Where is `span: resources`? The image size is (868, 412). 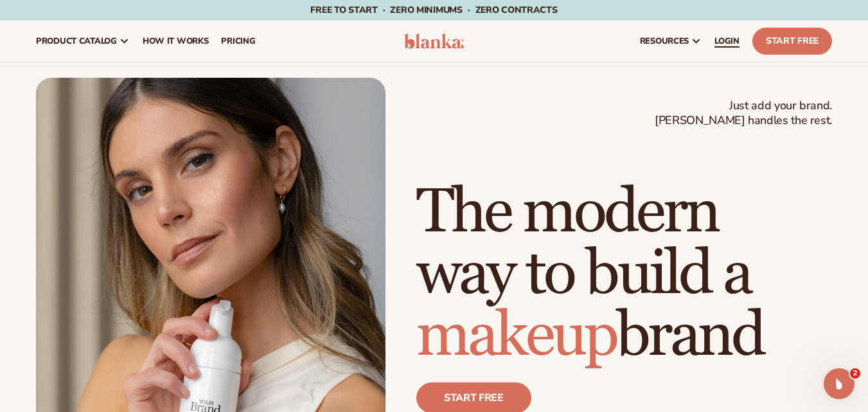 span: resources is located at coordinates (665, 41).